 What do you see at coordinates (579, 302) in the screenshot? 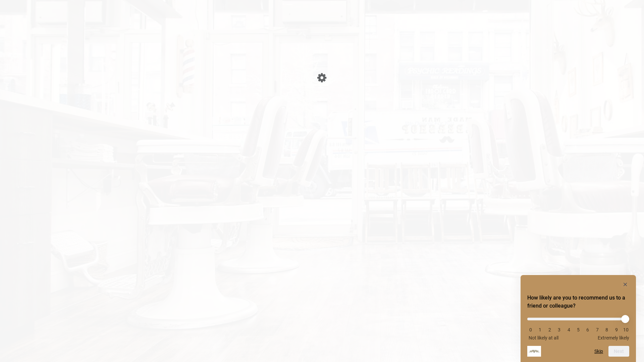
I see `h2: How likely are you to recommend us to a friend or colleague? Select an option from 0 to 10, with ...` at bounding box center [579, 302].